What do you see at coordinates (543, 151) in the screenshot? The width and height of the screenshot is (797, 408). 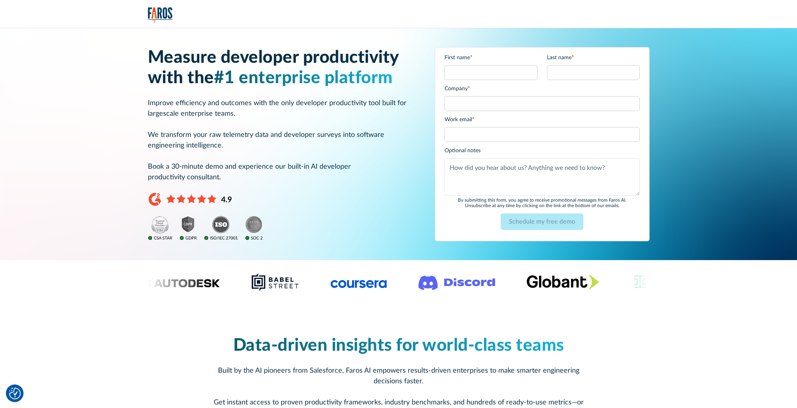 I see `label: Optional notes` at bounding box center [543, 151].